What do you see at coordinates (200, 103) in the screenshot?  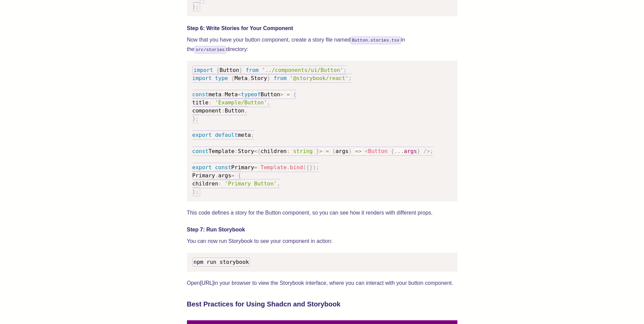 I see `span: title` at bounding box center [200, 103].